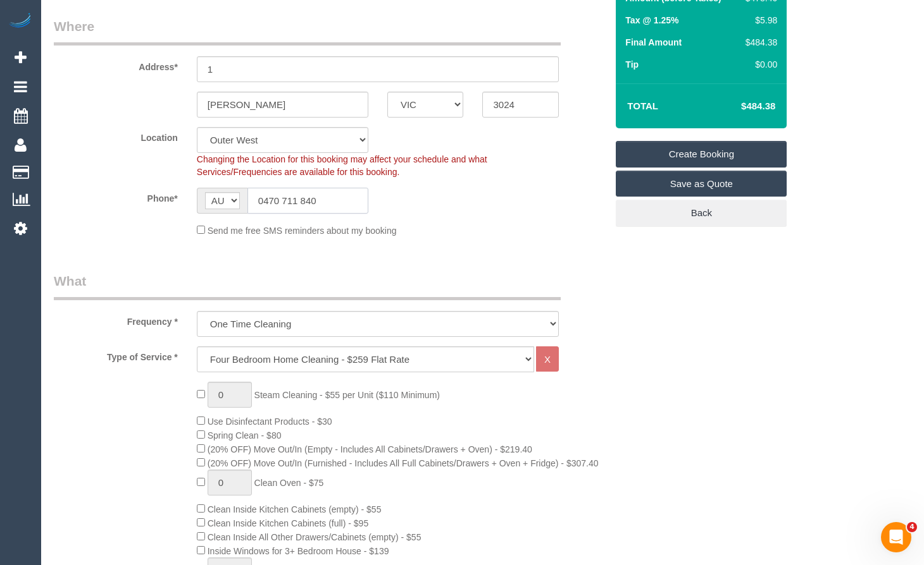 This screenshot has height=565, width=924. What do you see at coordinates (911, 527) in the screenshot?
I see `span: 4` at bounding box center [911, 527].